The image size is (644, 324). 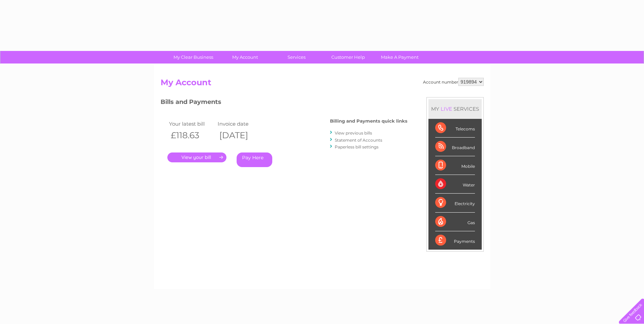 What do you see at coordinates (254, 160) in the screenshot?
I see `a: Pay Here` at bounding box center [254, 160].